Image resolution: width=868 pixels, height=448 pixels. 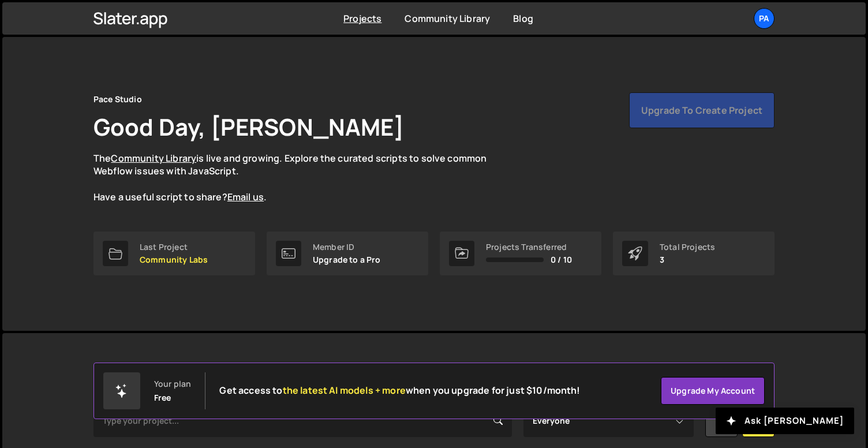 What do you see at coordinates (173, 384) in the screenshot?
I see `div: Your plan` at bounding box center [173, 384].